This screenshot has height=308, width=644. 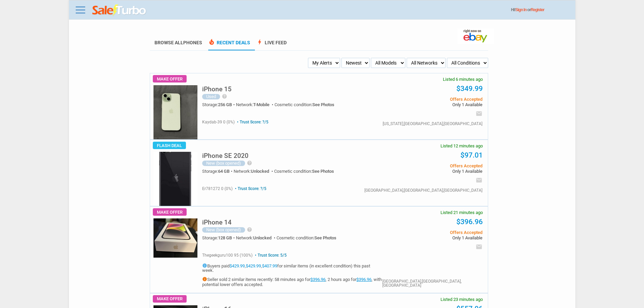 What do you see at coordinates (225, 104) in the screenshot?
I see `span: 256 GB` at bounding box center [225, 104].